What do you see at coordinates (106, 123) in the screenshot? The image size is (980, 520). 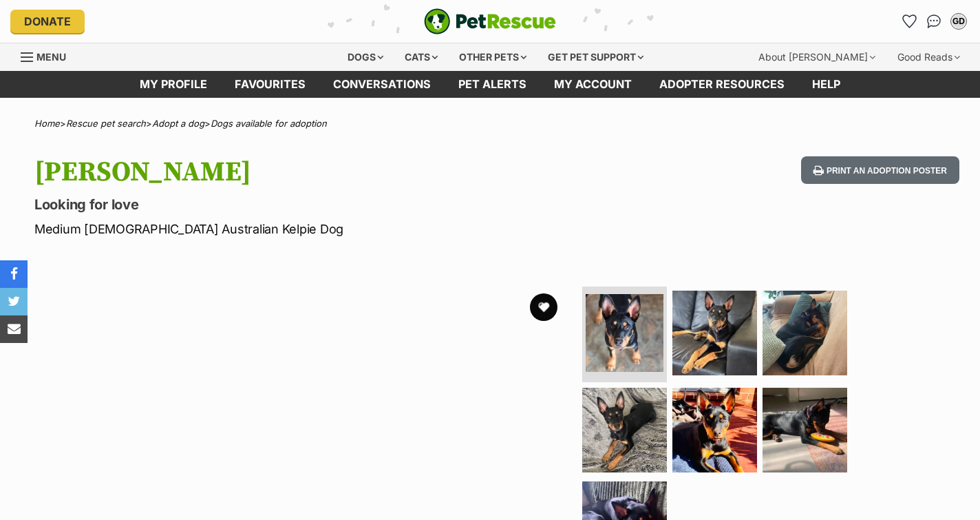 I see `a: Rescue pet search` at bounding box center [106, 123].